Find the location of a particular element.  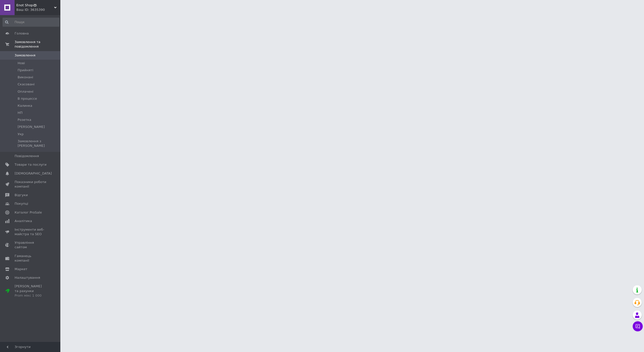

span: Розетка is located at coordinates (24, 120).